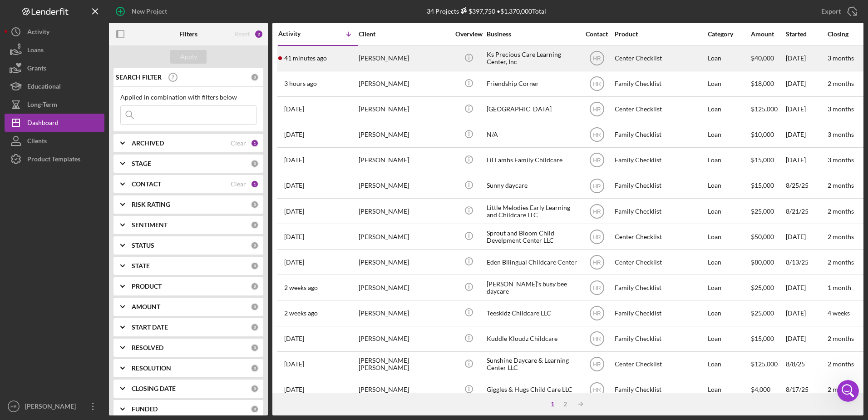 The width and height of the screenshot is (868, 420). I want to click on time: 2025-09-04 16:06, so click(301, 288).